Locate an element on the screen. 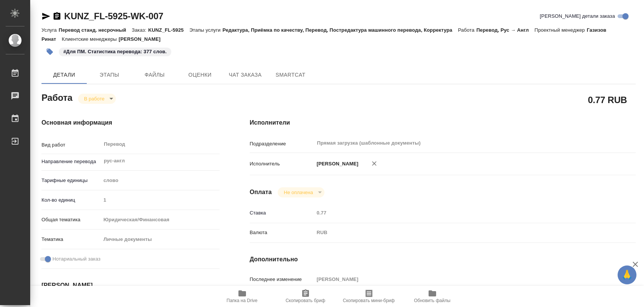 Image resolution: width=644 pixels, height=307 pixels. p: Редактура, Приёмка по качеству, Перевод, Постредактура машинного перевода, Корректура is located at coordinates (341, 30).